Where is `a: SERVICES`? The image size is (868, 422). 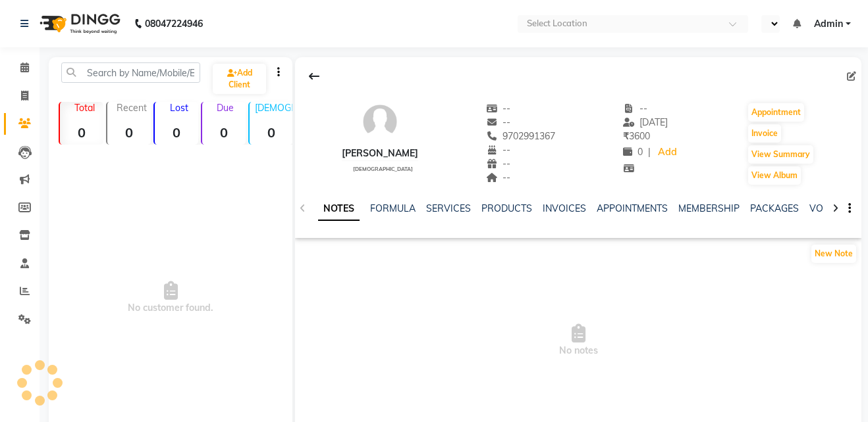
a: SERVICES is located at coordinates (449, 209).